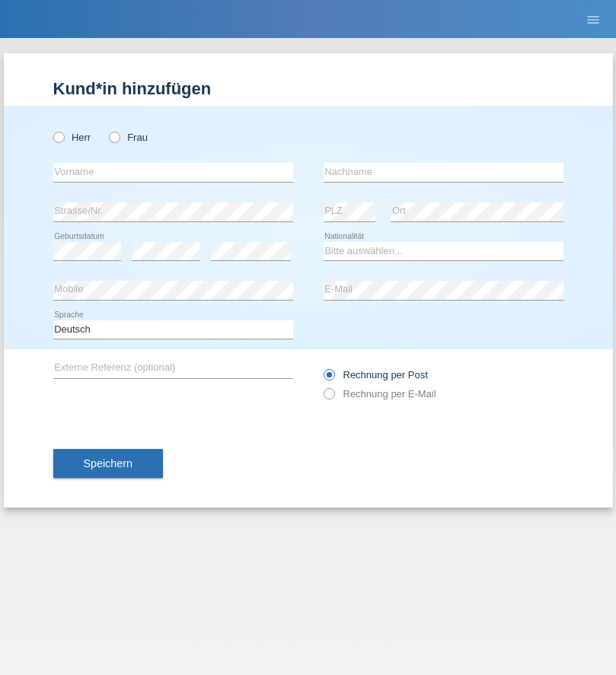  I want to click on a: menu, so click(593, 19).